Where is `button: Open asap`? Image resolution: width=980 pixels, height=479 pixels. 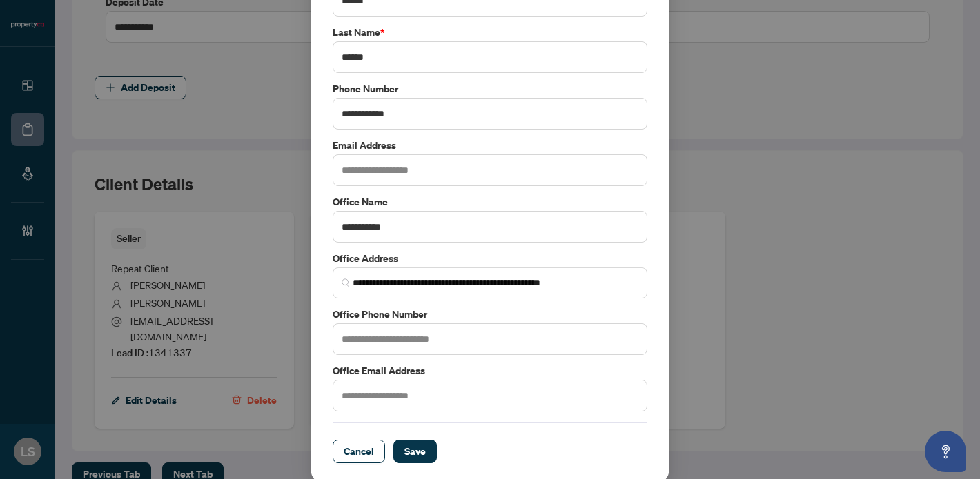
button: Open asap is located at coordinates (945, 452).